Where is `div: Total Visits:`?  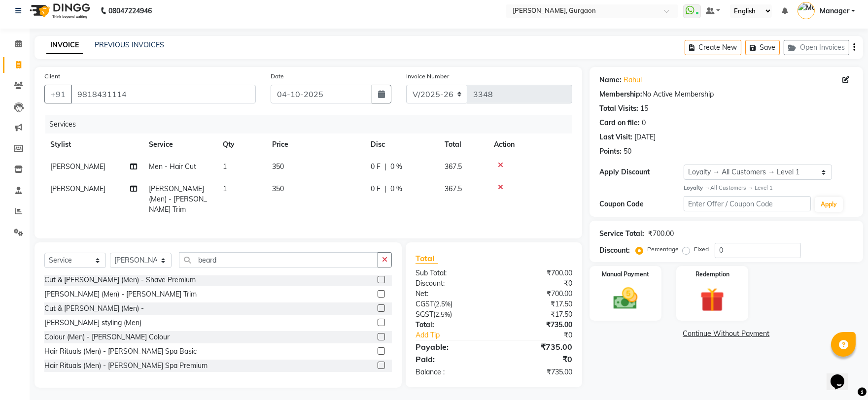 div: Total Visits: is located at coordinates (618, 109).